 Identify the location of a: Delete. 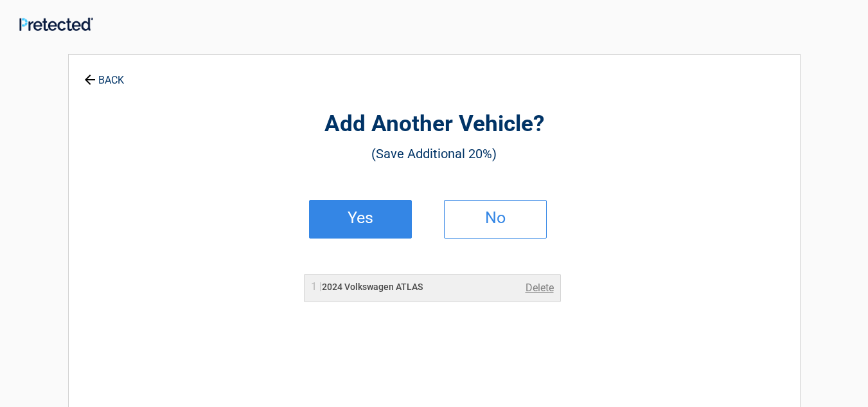
(539, 288).